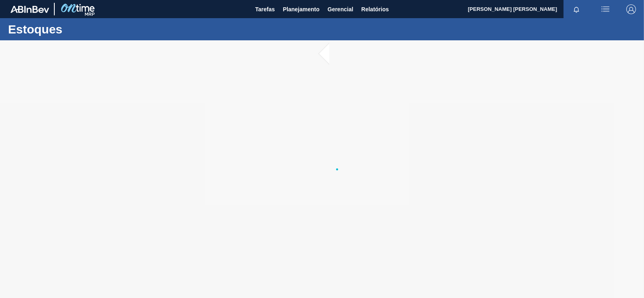 This screenshot has height=298, width=644. I want to click on span: Relatórios, so click(375, 9).